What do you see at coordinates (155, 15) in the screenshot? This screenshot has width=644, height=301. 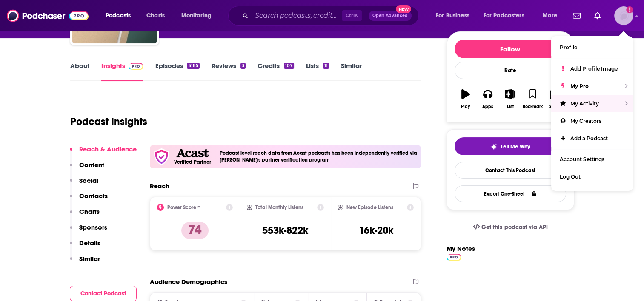 I see `a: Charts` at bounding box center [155, 15].